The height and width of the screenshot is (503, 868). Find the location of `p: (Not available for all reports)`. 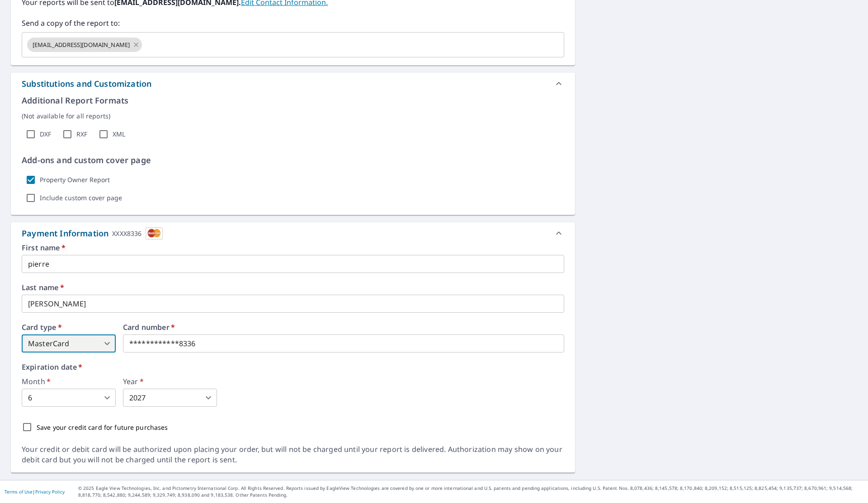

p: (Not available for all reports) is located at coordinates (293, 116).